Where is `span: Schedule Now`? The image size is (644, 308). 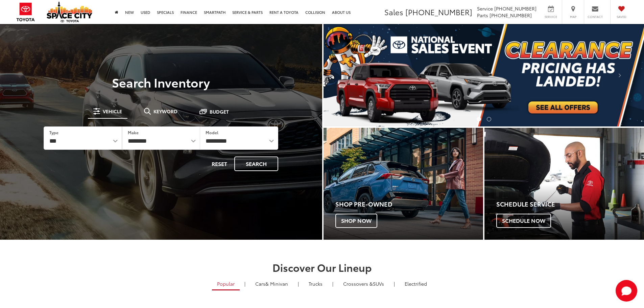 span: Schedule Now is located at coordinates (524, 221).